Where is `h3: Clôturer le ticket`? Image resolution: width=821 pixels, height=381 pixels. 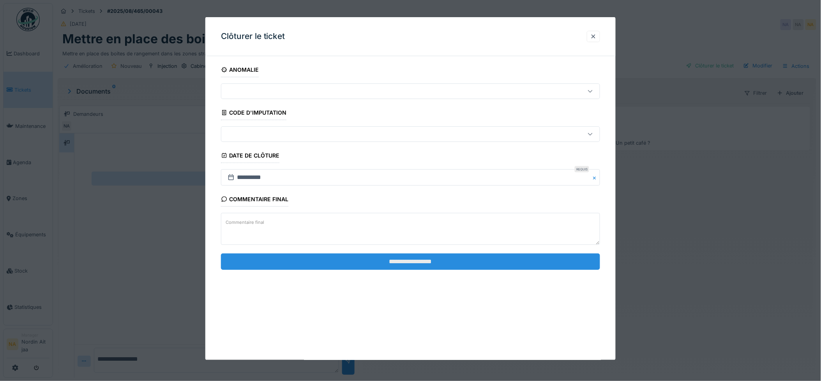
h3: Clôturer le ticket is located at coordinates (253, 36).